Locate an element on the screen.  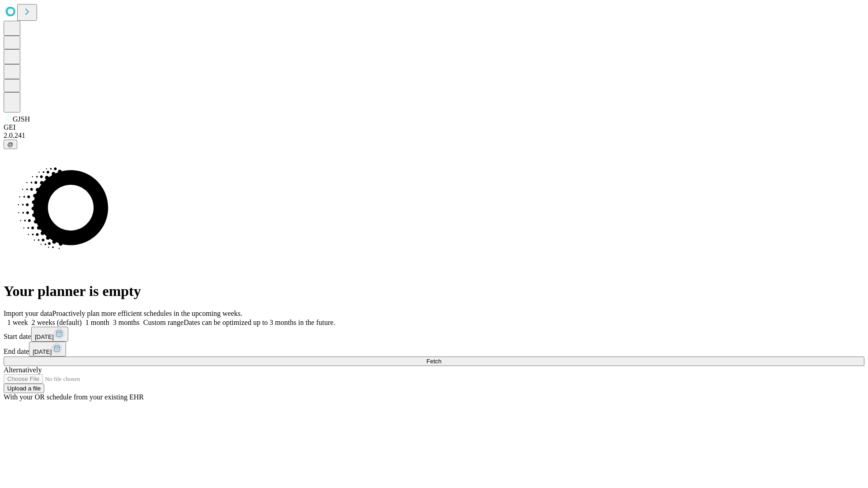
span: Dates can be optimized up to 3 months in the future. is located at coordinates (259, 322).